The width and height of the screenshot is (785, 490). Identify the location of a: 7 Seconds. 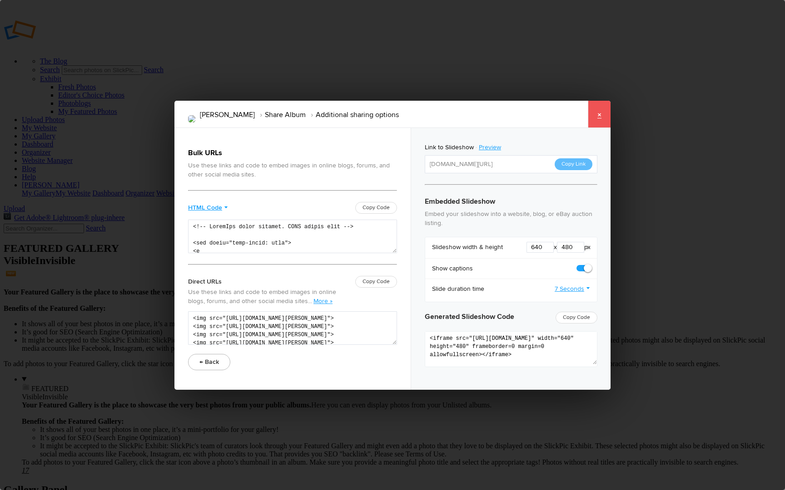
(572, 289).